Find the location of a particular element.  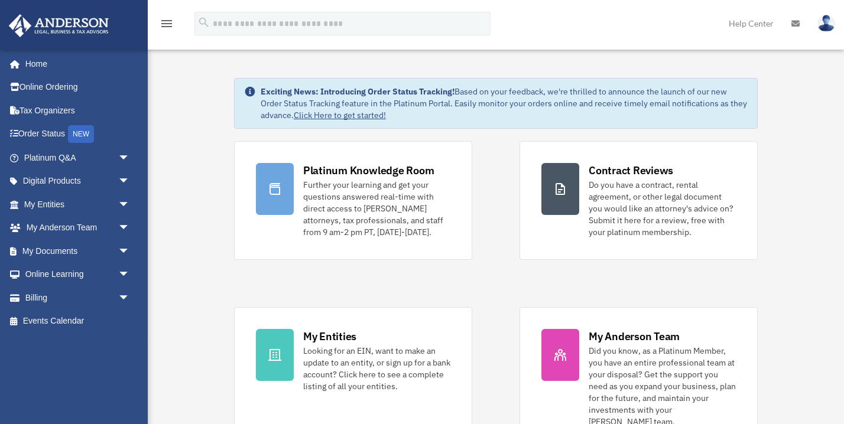

a: Home is located at coordinates (75, 64).